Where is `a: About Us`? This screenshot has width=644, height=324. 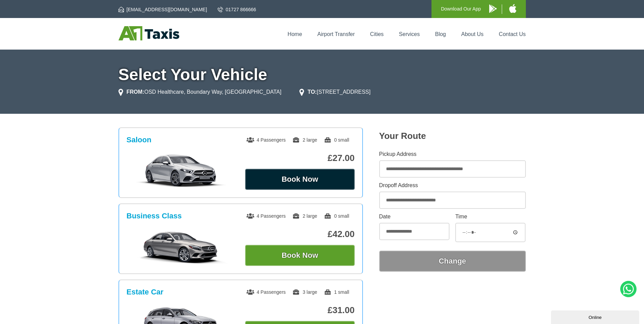
a: About Us is located at coordinates (472, 34).